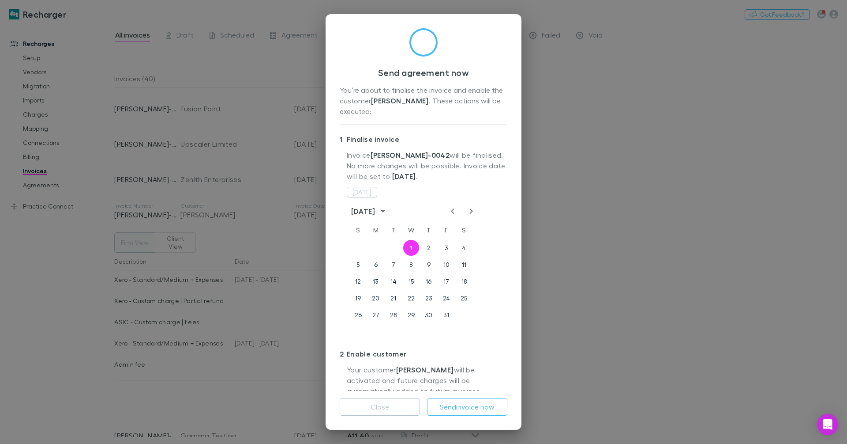  Describe the element at coordinates (358, 264) in the screenshot. I see `button: 5` at that location.